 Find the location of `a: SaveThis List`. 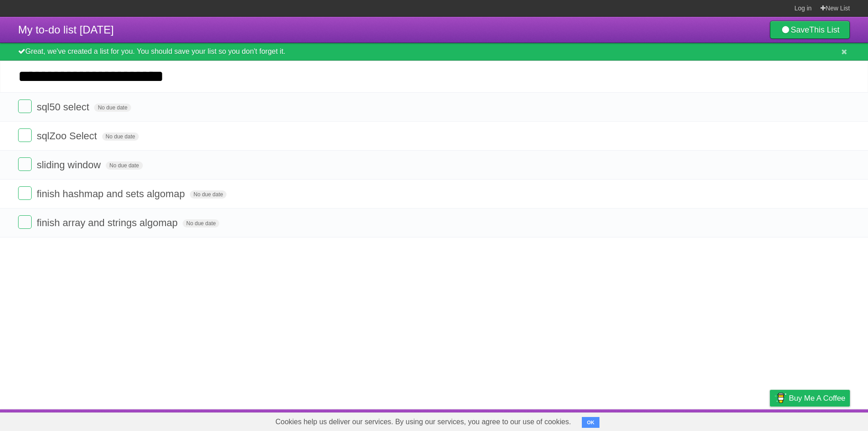

a: SaveThis List is located at coordinates (809, 29).